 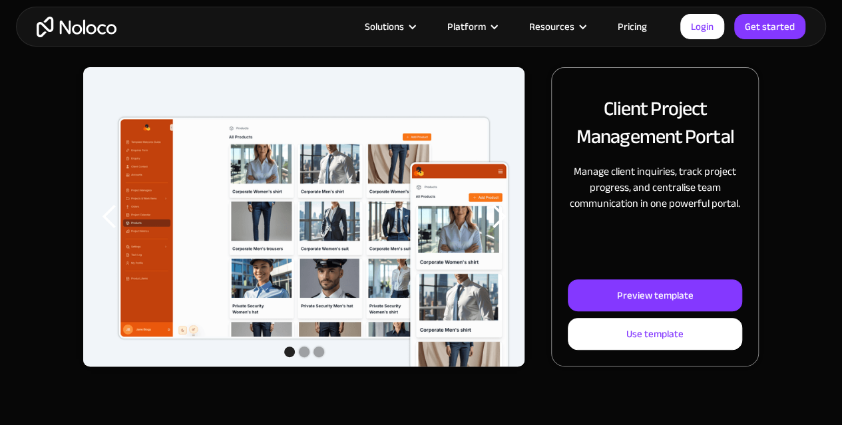 What do you see at coordinates (289, 352) in the screenshot?
I see `div: Show slide 1 of 3` at bounding box center [289, 352].